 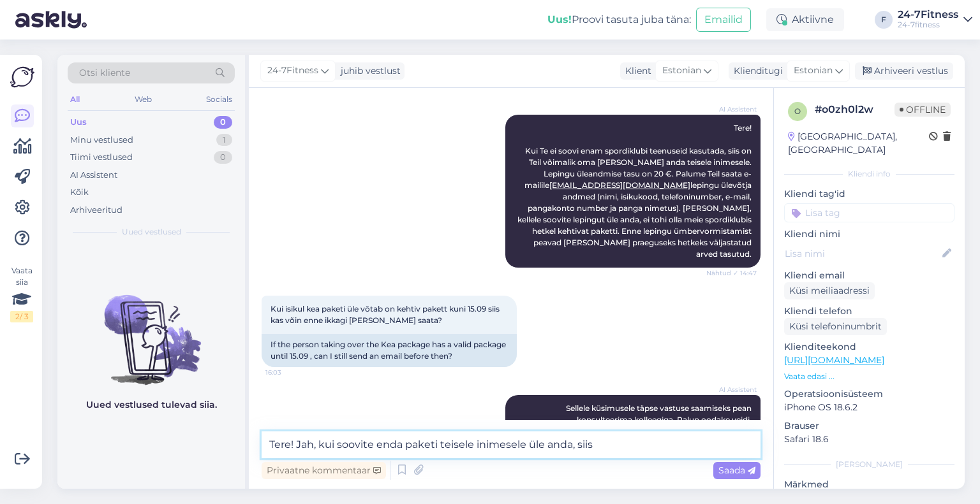 I want to click on div: Küsi meiliaadressi, so click(x=829, y=290).